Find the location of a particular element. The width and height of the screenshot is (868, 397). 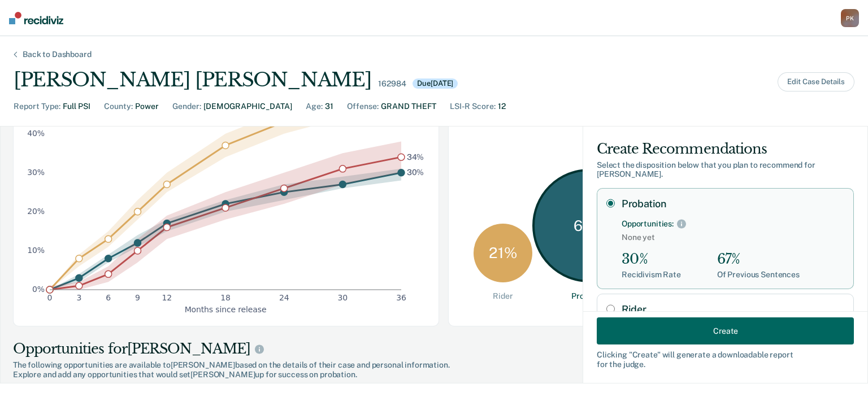

text: 18 is located at coordinates (225, 298).